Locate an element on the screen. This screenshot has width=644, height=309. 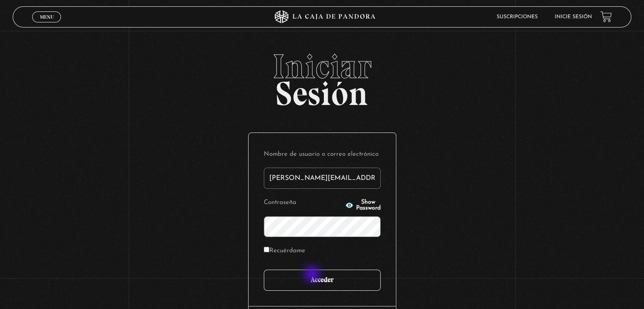
button: Show Password is located at coordinates (363, 205).